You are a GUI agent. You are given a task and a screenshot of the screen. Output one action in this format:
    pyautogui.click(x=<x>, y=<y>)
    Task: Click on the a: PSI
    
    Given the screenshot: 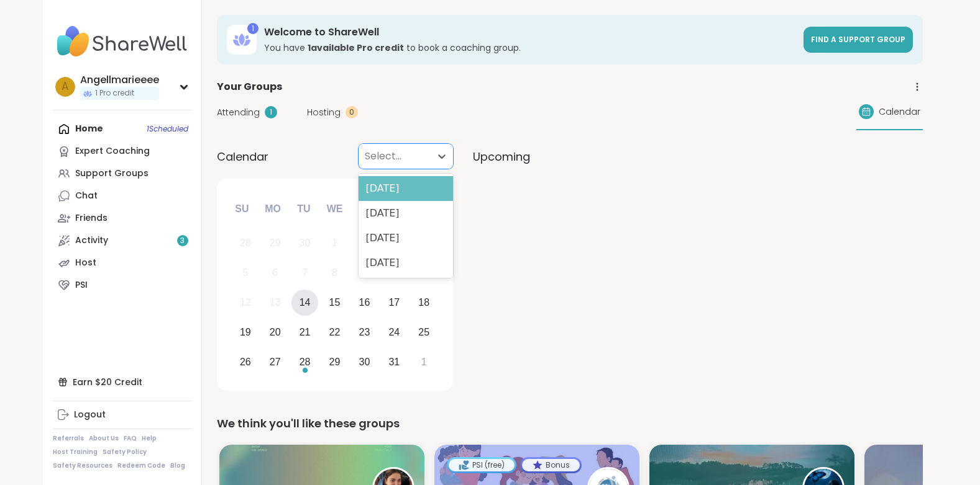 What is the action you would take?
    pyautogui.click(x=122, y=286)
    